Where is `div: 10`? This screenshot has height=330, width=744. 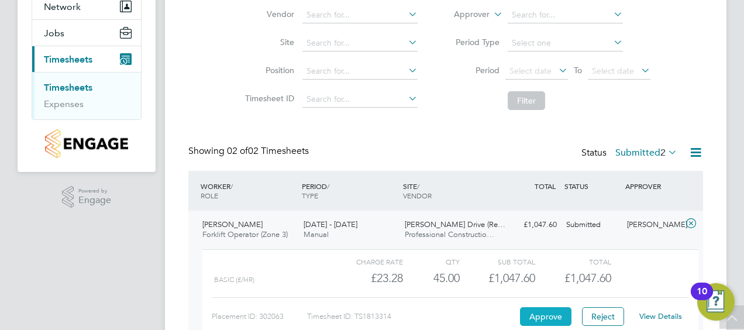 div: 10 is located at coordinates (701, 299).